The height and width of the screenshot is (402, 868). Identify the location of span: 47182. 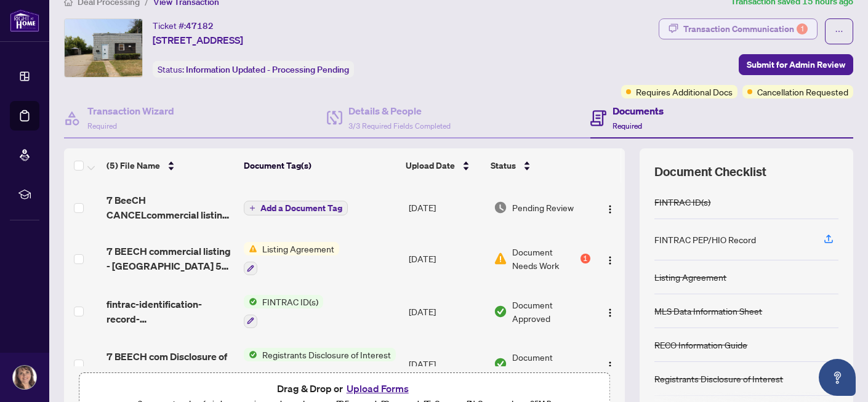
(200, 26).